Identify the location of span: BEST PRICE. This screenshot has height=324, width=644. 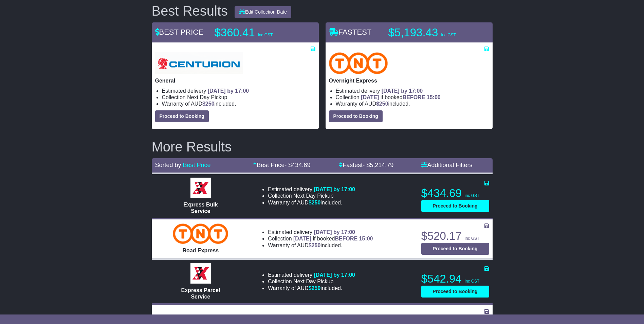
(179, 32).